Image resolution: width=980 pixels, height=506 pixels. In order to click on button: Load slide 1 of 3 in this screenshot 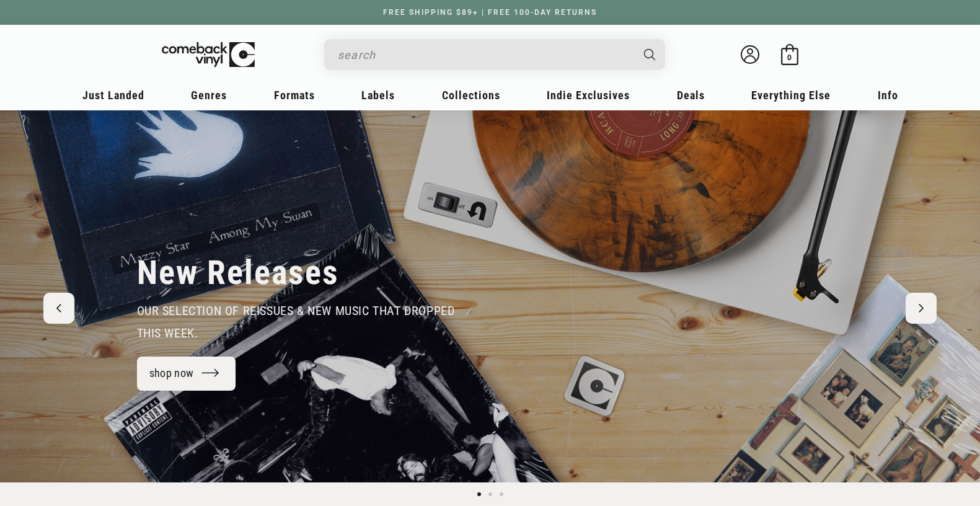, I will do `click(479, 494)`.